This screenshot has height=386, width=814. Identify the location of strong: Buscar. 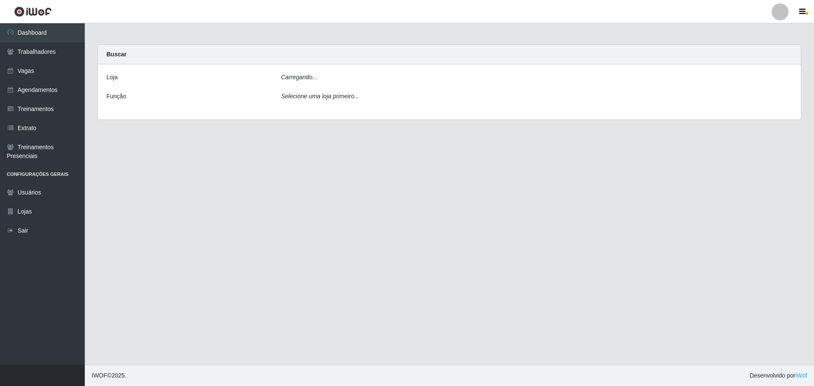
(116, 54).